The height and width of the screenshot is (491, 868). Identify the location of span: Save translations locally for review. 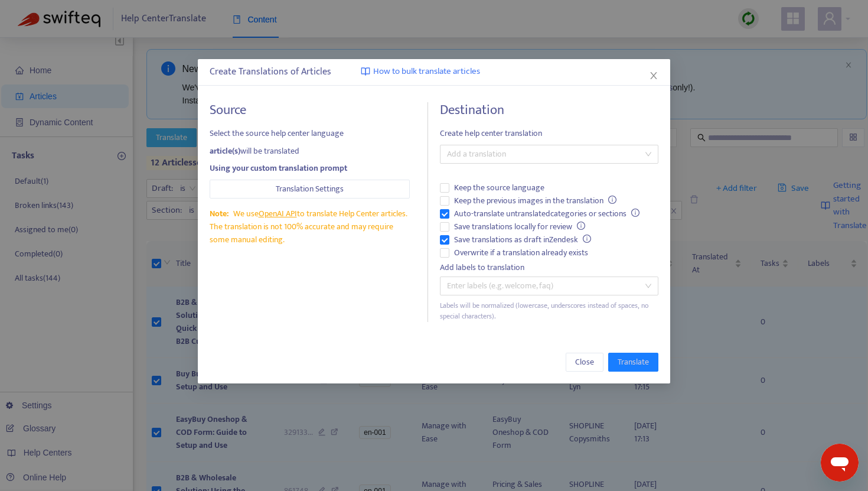
(520, 227).